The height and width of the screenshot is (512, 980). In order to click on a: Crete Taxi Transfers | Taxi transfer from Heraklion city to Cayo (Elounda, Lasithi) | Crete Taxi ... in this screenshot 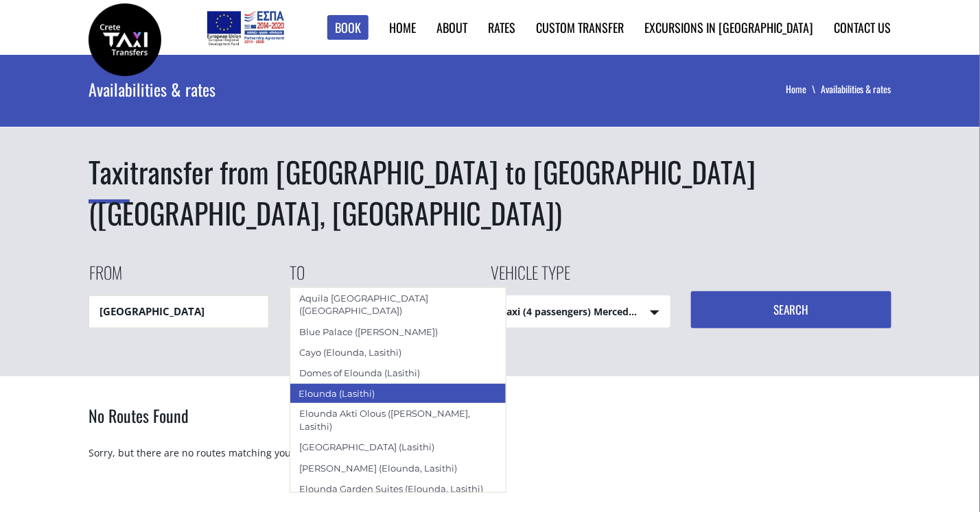, I will do `click(125, 38)`.